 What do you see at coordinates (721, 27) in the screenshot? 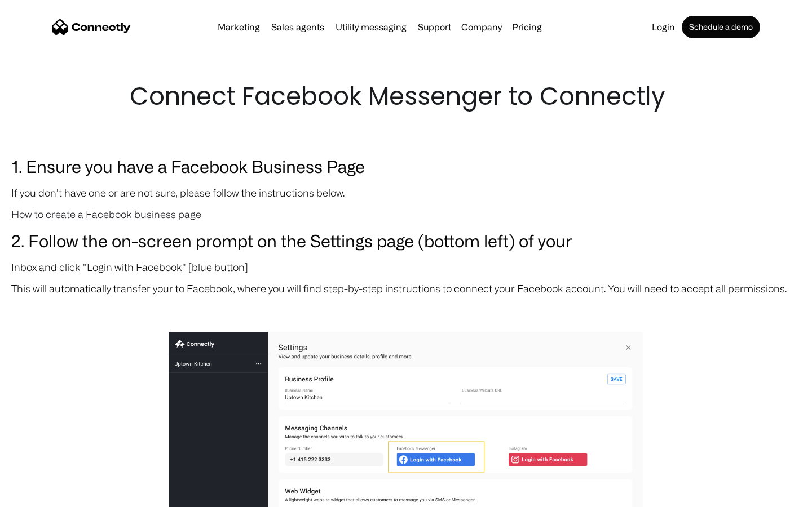
I see `a: Schedule a demo` at bounding box center [721, 27].